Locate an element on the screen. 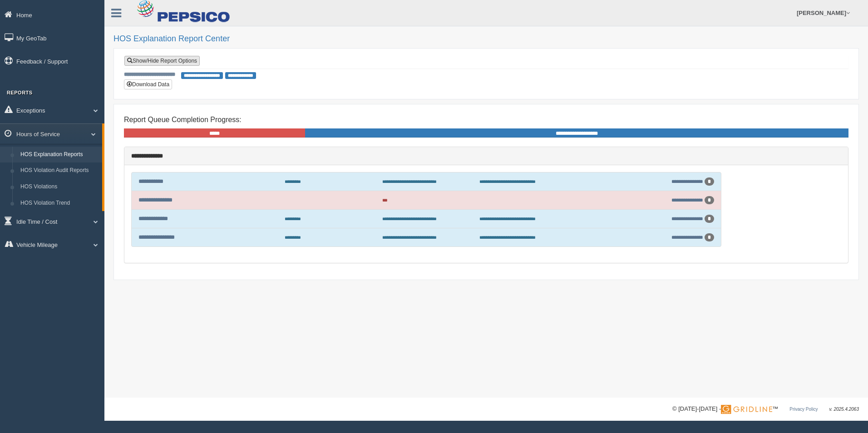  h2: HOS Explanation Report Center is located at coordinates (486, 39).